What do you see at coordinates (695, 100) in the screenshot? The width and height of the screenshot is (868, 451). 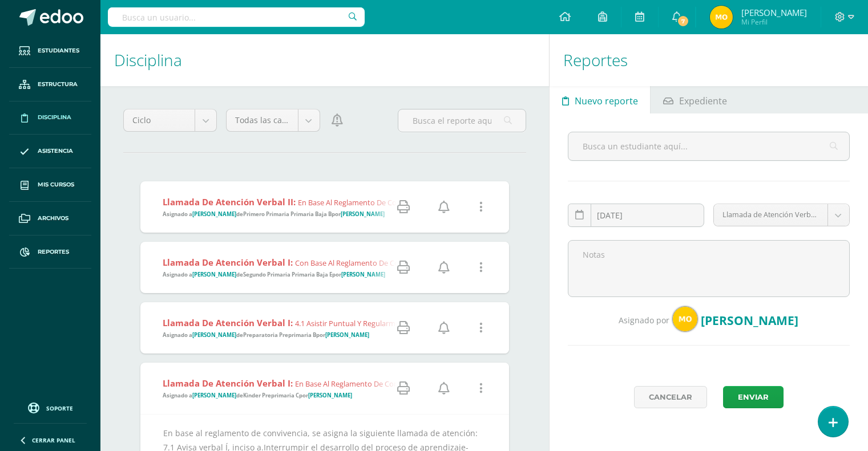 I see `a: Expediente` at bounding box center [695, 100].